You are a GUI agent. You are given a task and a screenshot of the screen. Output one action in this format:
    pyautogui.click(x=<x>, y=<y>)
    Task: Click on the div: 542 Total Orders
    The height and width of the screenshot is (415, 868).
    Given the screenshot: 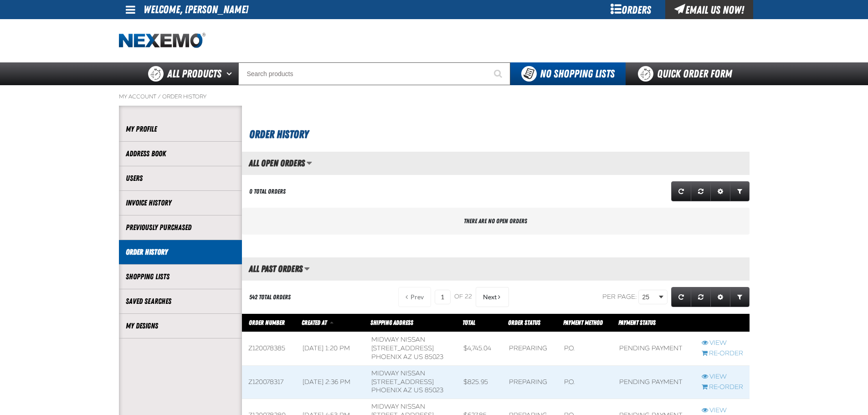 What is the action you would take?
    pyautogui.click(x=270, y=297)
    